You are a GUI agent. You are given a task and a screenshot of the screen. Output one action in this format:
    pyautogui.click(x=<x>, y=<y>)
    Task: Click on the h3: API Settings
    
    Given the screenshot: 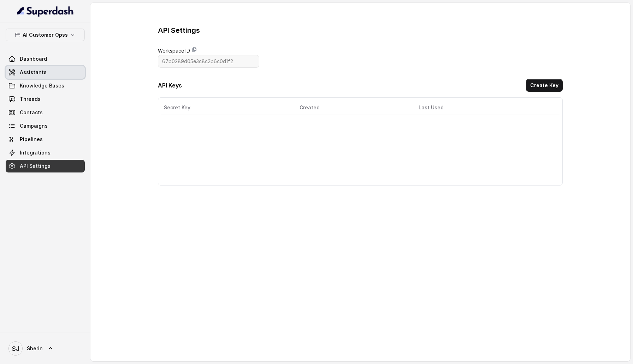 What is the action you would take?
    pyautogui.click(x=179, y=30)
    